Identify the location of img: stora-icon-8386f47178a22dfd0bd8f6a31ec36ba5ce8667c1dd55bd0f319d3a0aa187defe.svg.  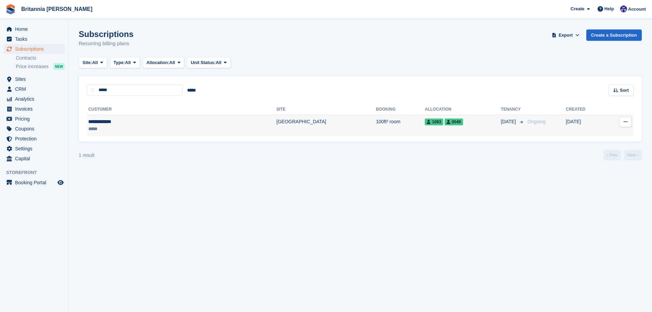
(11, 9).